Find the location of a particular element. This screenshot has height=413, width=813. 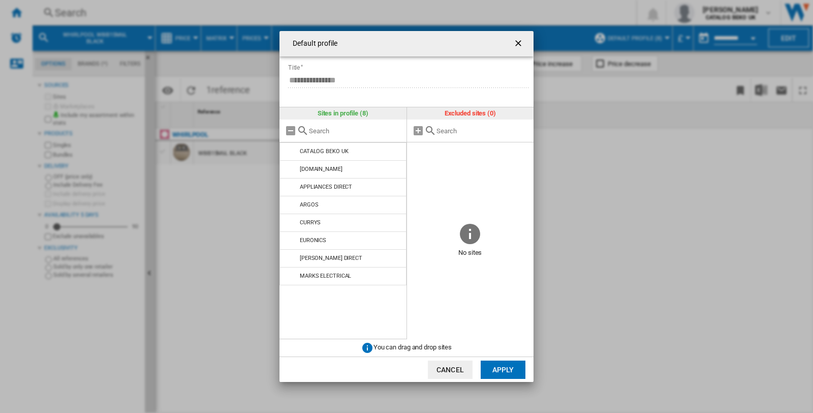

md-icon: Remove all is located at coordinates (291, 131).